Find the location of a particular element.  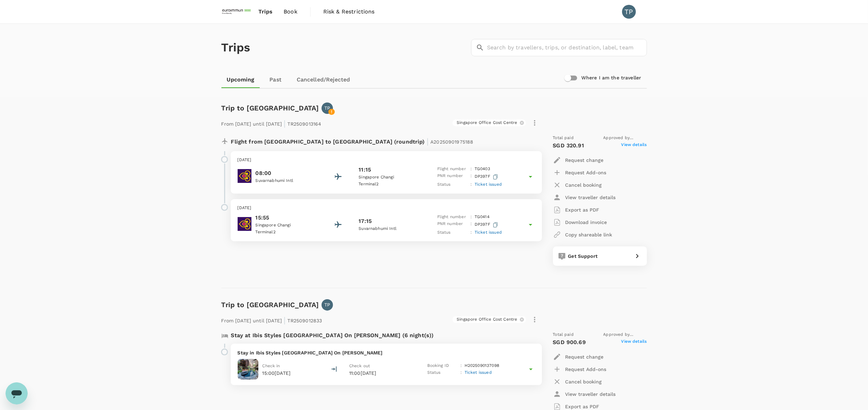

p: Download invoice is located at coordinates (586, 222).